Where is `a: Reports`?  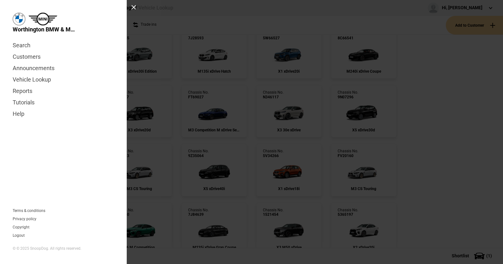 a: Reports is located at coordinates (63, 91).